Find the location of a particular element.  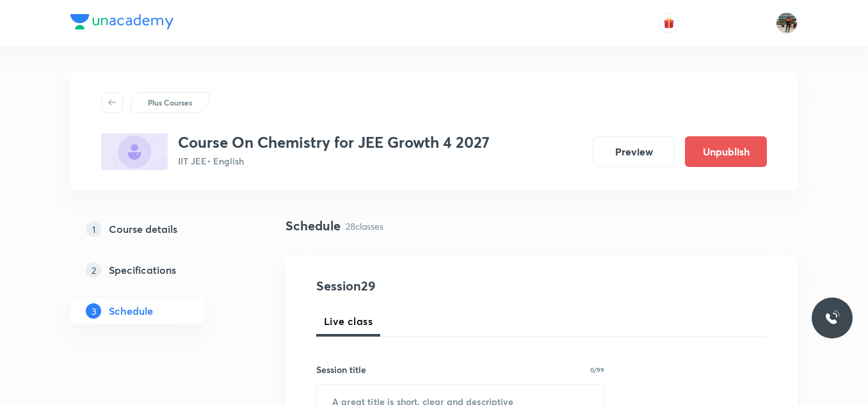

p: Plus Courses is located at coordinates (169, 103).